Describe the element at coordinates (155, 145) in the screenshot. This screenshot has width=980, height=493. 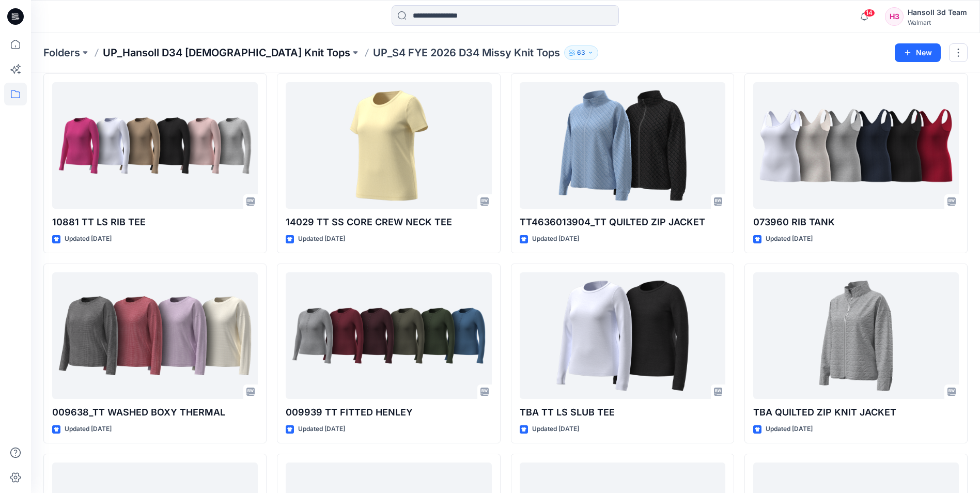
I see `a: 10881 TT LS RIB TEE` at that location.